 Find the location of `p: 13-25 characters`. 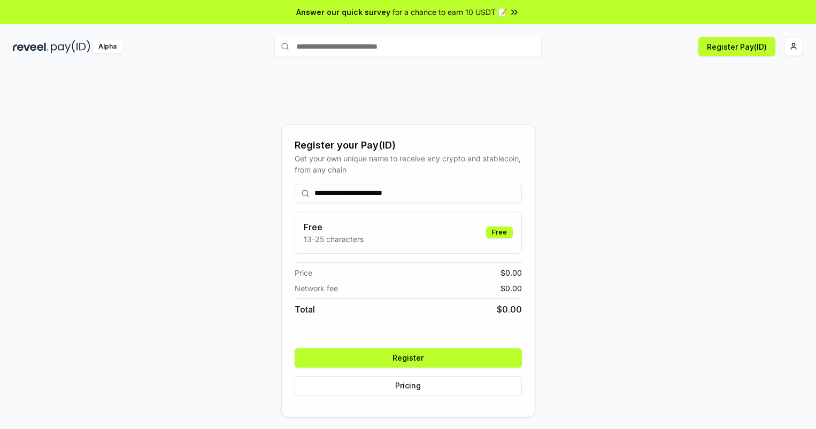

p: 13-25 characters is located at coordinates (334, 239).